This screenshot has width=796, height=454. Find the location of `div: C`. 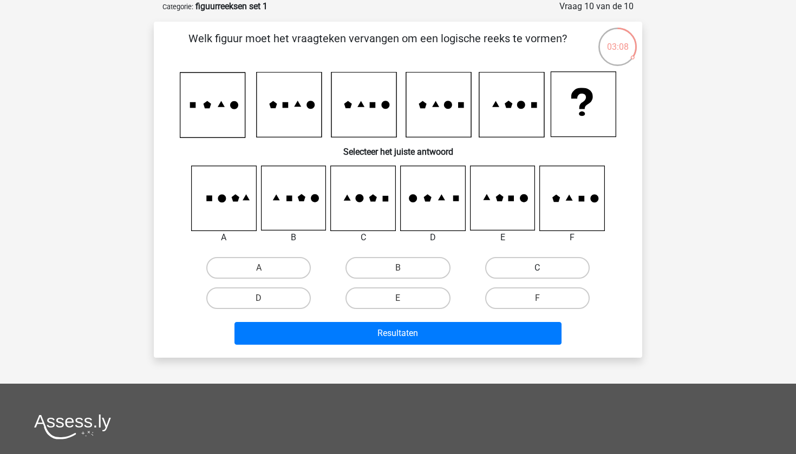

div: C is located at coordinates (363, 238).